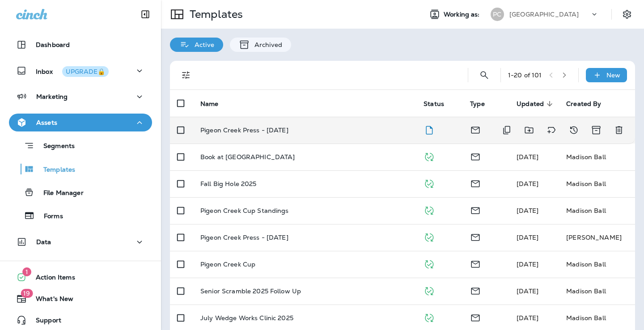  Describe the element at coordinates (463, 14) in the screenshot. I see `span: Working as:` at that location.